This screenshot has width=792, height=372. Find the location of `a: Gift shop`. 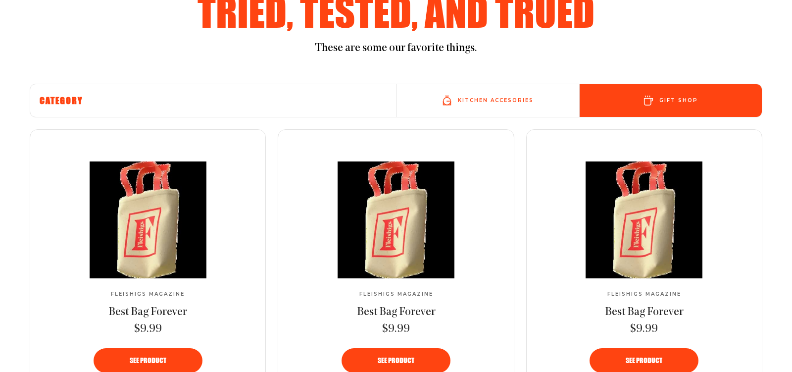

a: Gift shop is located at coordinates (671, 100).